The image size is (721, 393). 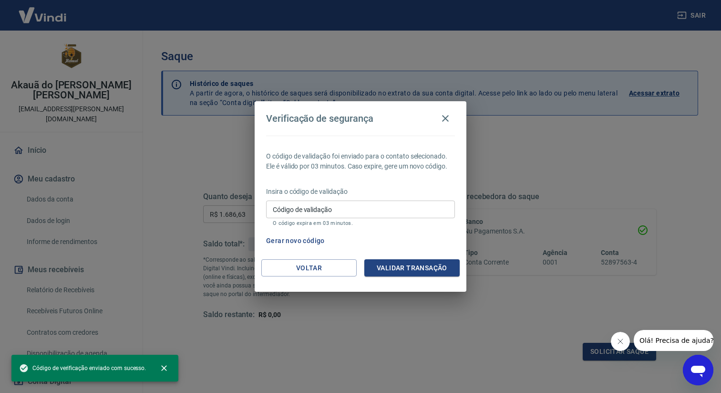 I want to click on button: close, so click(x=164, y=368).